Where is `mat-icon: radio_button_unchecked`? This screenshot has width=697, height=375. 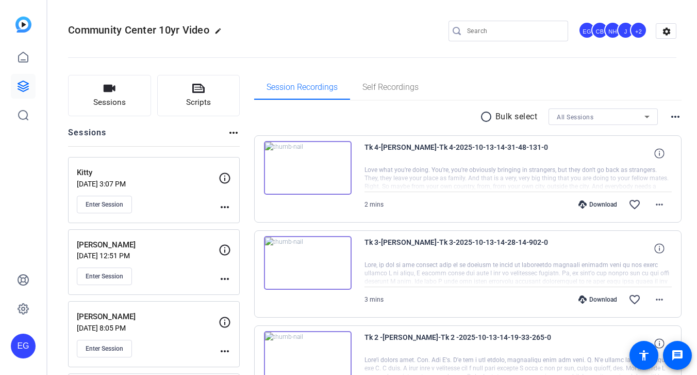
mat-icon: radio_button_unchecked is located at coordinates (488, 117).